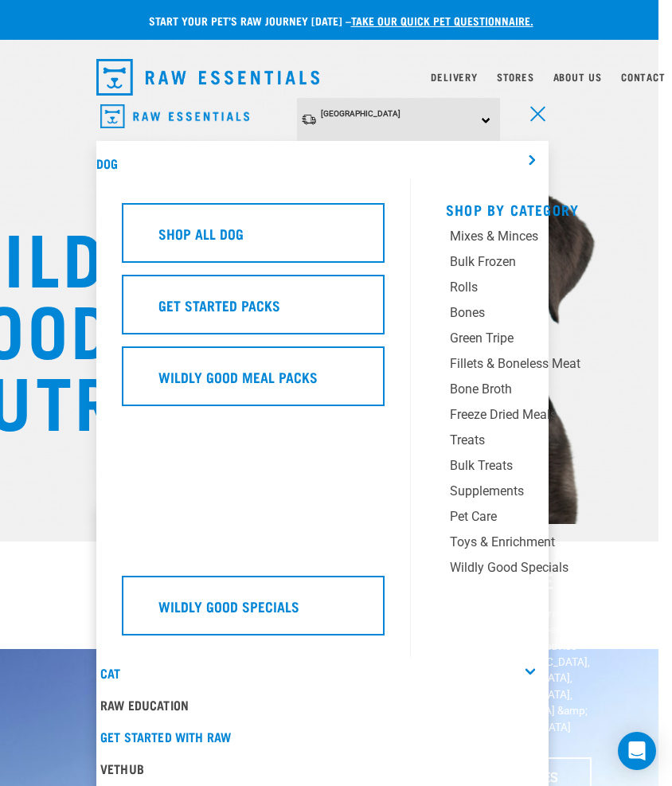  What do you see at coordinates (541, 364) in the screenshot?
I see `div: Fillets & Boneless Meat` at bounding box center [541, 364].